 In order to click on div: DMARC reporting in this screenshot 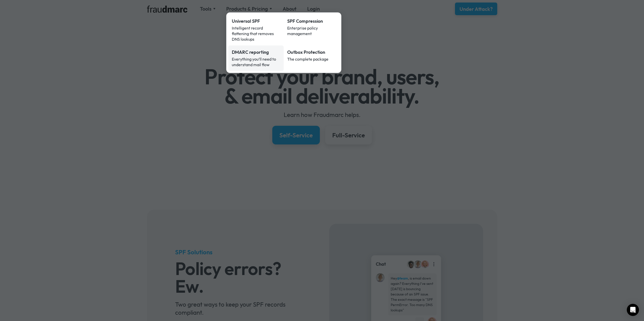, I will do `click(256, 52)`.